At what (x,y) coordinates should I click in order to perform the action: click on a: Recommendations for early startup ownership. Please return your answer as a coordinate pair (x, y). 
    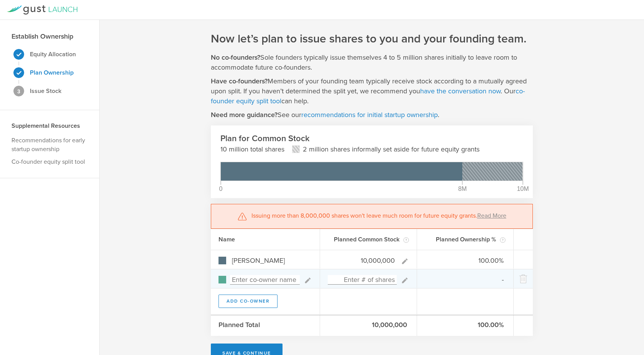
    Looking at the image, I should click on (48, 144).